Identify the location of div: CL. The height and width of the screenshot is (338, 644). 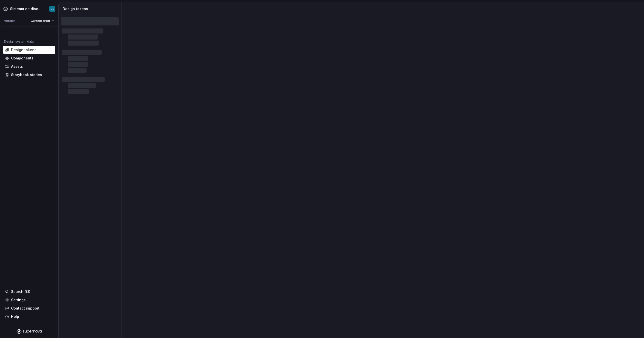
(53, 9).